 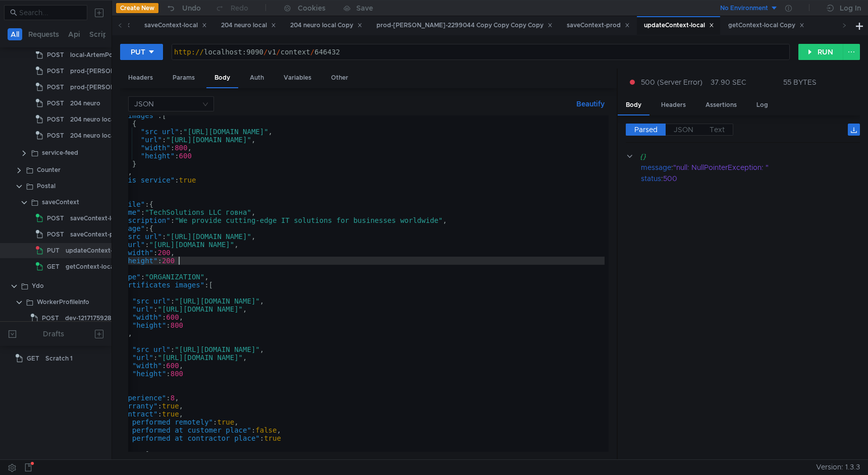 What do you see at coordinates (656, 167) in the screenshot?
I see `div: message` at bounding box center [656, 167].